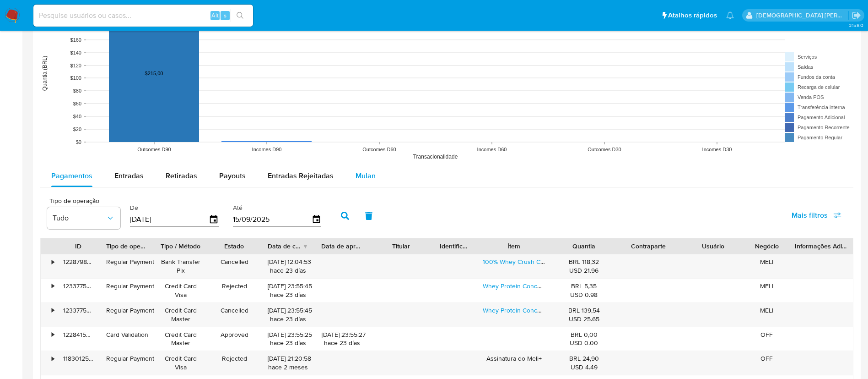 The width and height of the screenshot is (868, 379). I want to click on input: Pesquise usuários ou casos..., so click(143, 16).